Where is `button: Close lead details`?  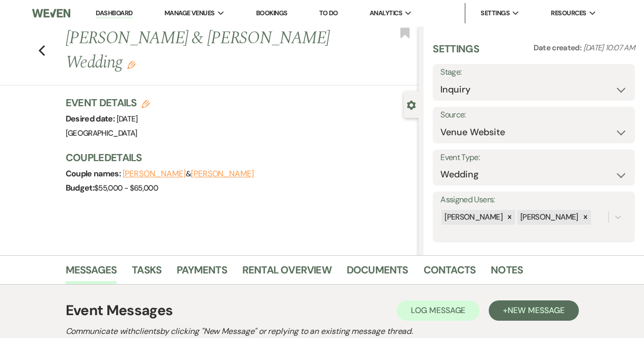
button: Close lead details is located at coordinates (412, 104).